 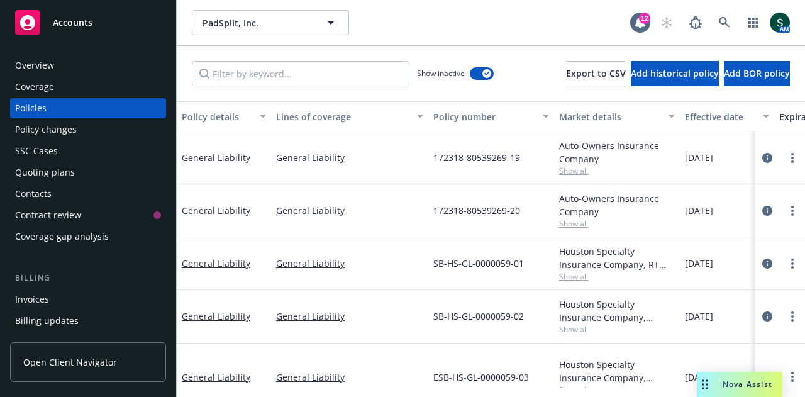 I want to click on span: 172318-80539269-19, so click(x=477, y=157).